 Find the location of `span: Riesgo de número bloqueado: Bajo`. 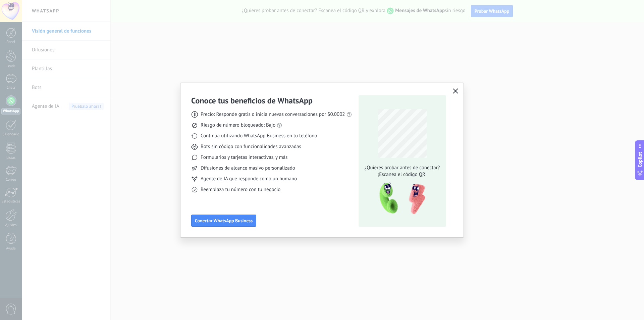

span: Riesgo de número bloqueado: Bajo is located at coordinates (238, 125).